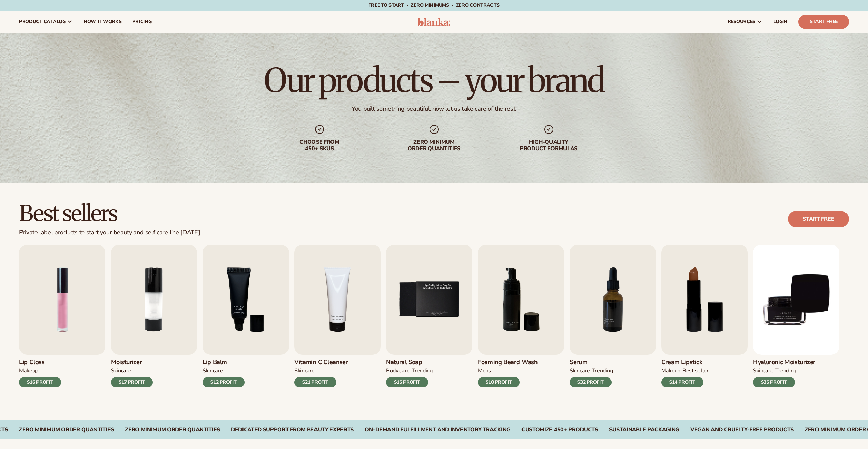 The height and width of the screenshot is (449, 868). I want to click on div: You built something beautiful, now let us take care of the rest., so click(434, 109).